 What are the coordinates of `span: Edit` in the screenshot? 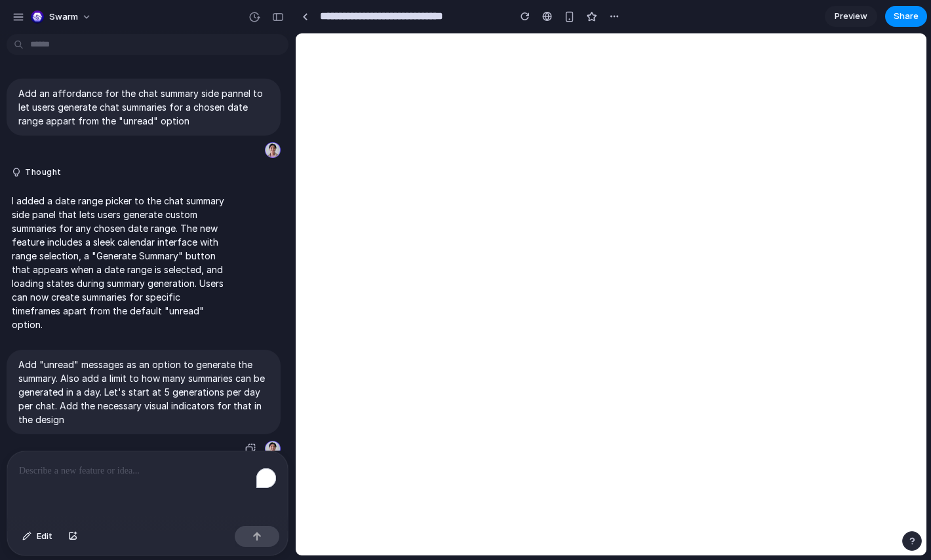 It's located at (45, 537).